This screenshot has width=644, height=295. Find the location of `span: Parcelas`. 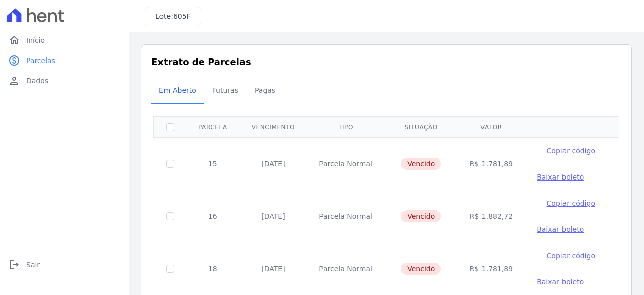

span: Parcelas is located at coordinates (41, 61).